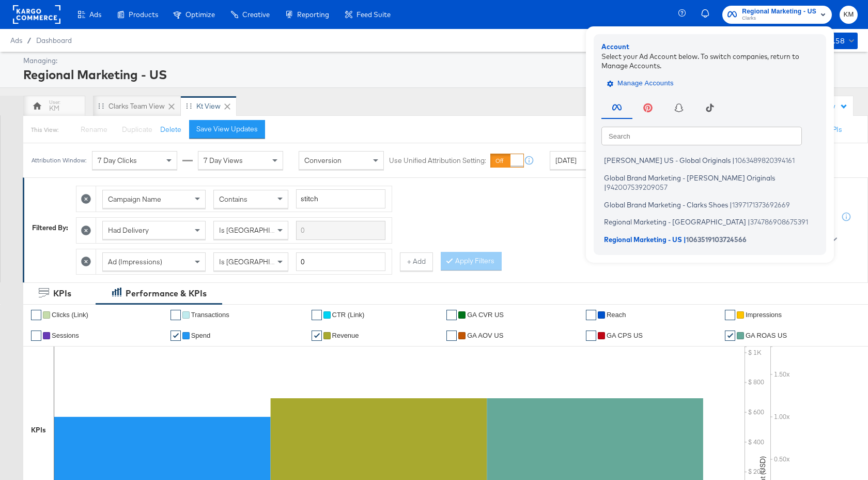 The width and height of the screenshot is (868, 480). What do you see at coordinates (777, 15) in the screenshot?
I see `button: Regional Marketing - USClarks` at bounding box center [777, 15].